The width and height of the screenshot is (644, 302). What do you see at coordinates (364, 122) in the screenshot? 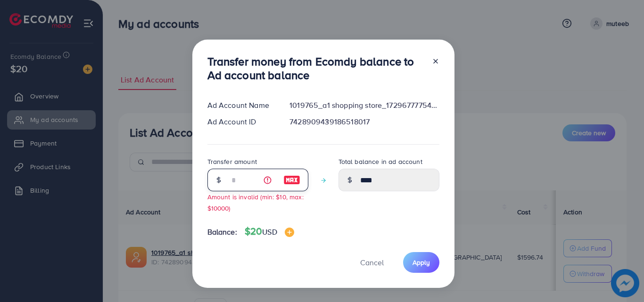
I see `div: 7428909439186518017` at bounding box center [364, 122].